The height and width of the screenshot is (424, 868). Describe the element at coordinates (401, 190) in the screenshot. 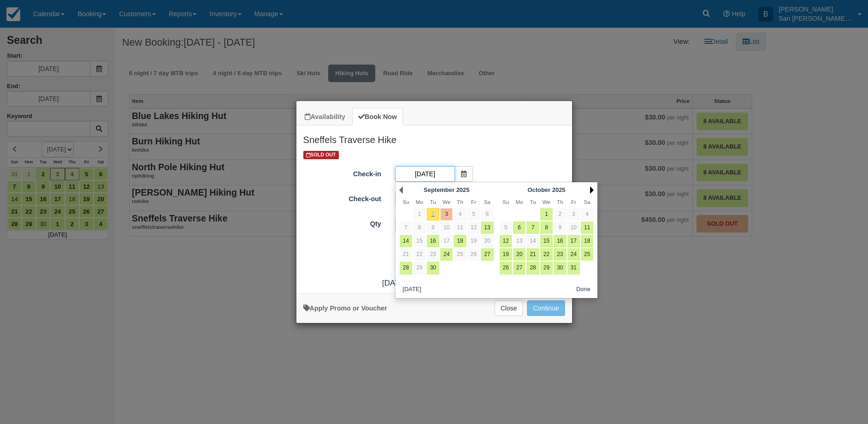

I see `a: Prev` at that location.